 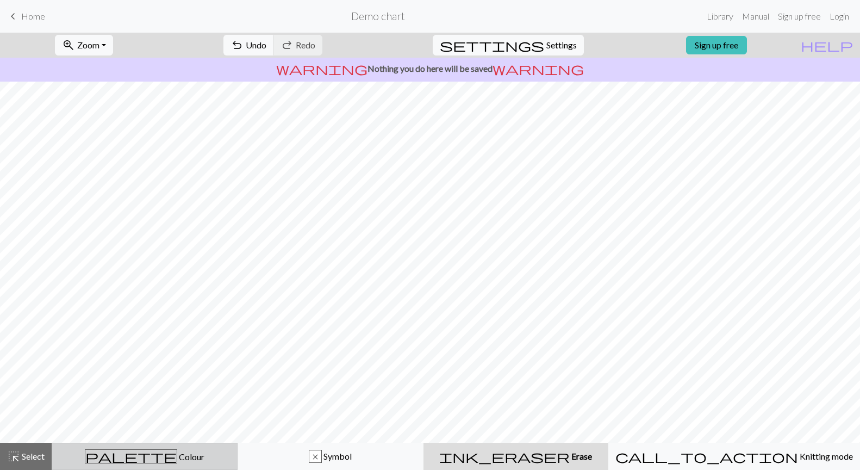 What do you see at coordinates (315, 457) in the screenshot?
I see `div: x` at bounding box center [315, 457].